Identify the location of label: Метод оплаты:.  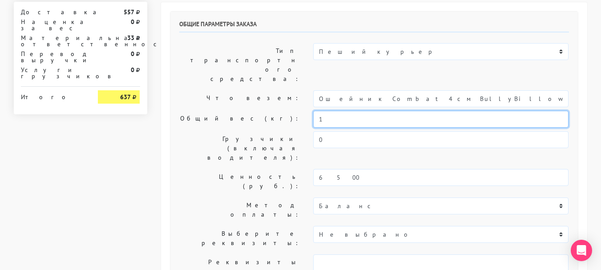
(240, 210).